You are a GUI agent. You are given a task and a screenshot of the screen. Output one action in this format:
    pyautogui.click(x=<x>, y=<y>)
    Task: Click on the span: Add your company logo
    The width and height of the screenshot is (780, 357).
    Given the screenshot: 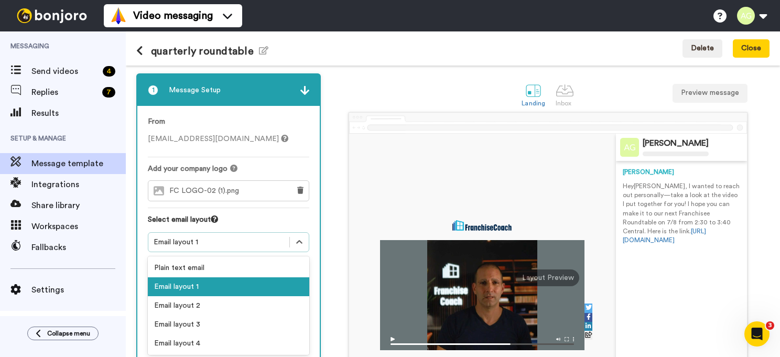 What is the action you would take?
    pyautogui.click(x=188, y=169)
    